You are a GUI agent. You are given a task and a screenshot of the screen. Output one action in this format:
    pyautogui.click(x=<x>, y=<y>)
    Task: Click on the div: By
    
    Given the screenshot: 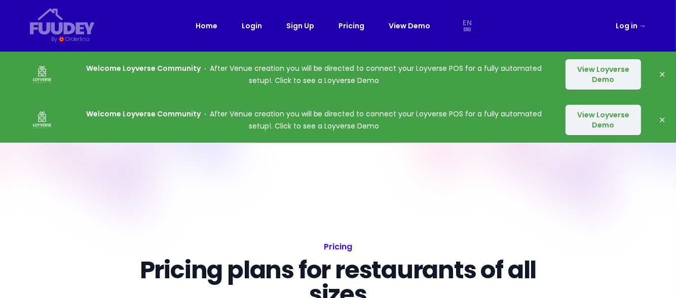 What is the action you would take?
    pyautogui.click(x=54, y=39)
    